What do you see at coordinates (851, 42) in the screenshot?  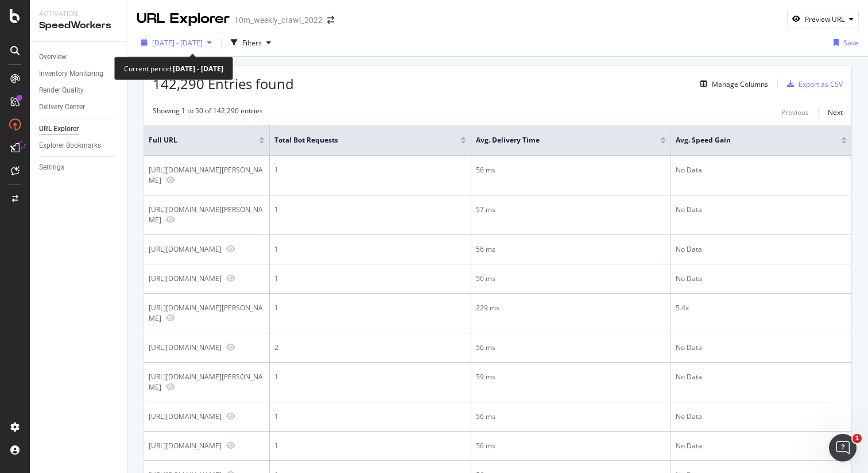 I see `div: Save` at bounding box center [851, 42].